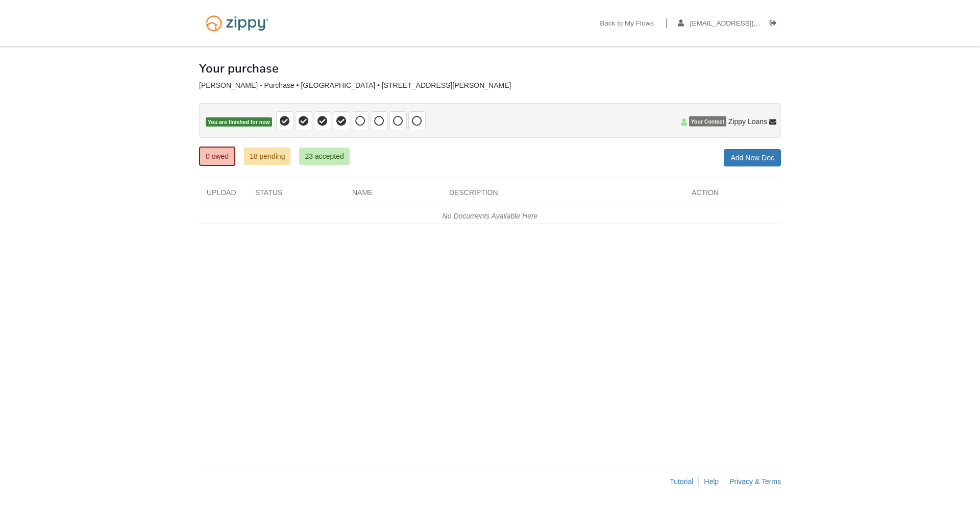 The height and width of the screenshot is (507, 980). I want to click on div: Description, so click(562, 195).